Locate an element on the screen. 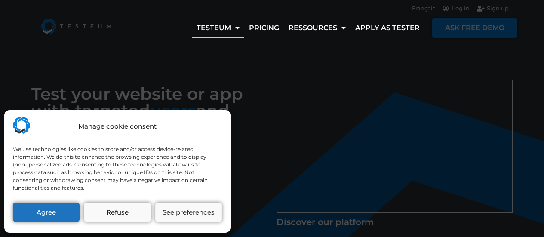 This screenshot has width=544, height=237. nav: Menu is located at coordinates (308, 28).